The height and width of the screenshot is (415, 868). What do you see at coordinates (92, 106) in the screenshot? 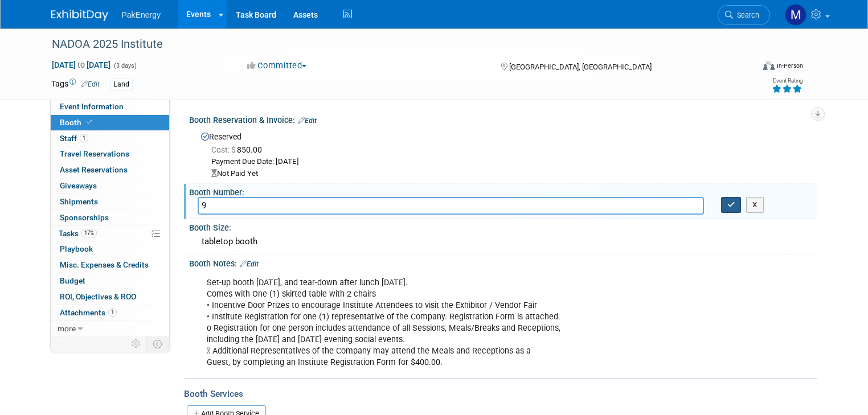
I see `span: Event Information` at bounding box center [92, 106].